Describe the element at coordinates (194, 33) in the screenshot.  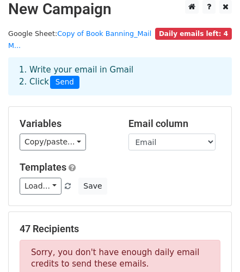
I see `a: Daily emails left: 4` at that location.